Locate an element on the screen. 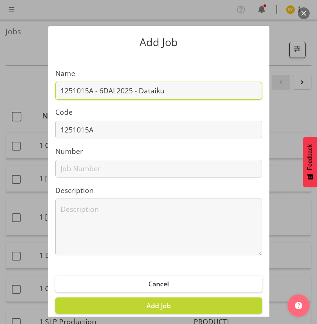  input: Job Code is located at coordinates (159, 130).